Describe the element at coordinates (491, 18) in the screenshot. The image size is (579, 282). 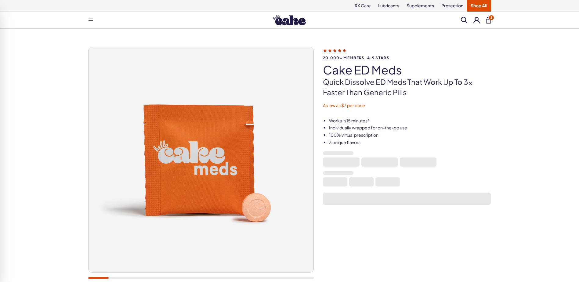
I see `span: 2` at that location.